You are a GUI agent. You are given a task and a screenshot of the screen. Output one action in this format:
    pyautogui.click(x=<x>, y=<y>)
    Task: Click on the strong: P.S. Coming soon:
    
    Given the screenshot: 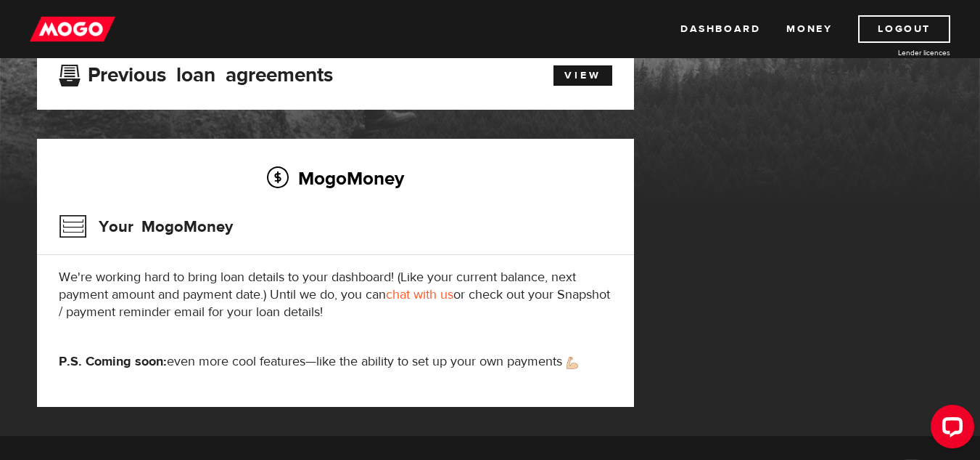 What is the action you would take?
    pyautogui.click(x=113, y=361)
    